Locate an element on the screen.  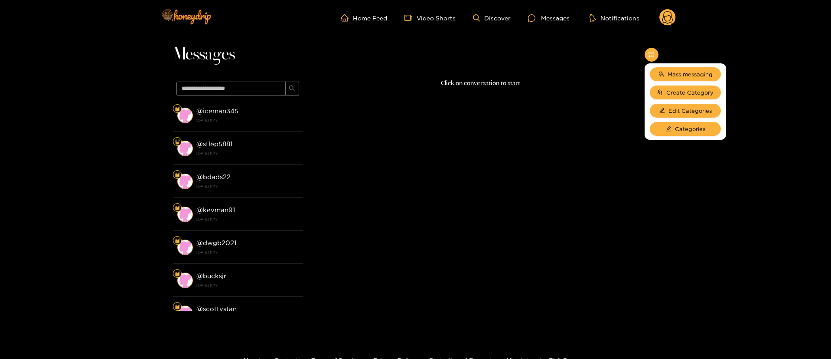
p: Click on conversation to start is located at coordinates (481, 83).